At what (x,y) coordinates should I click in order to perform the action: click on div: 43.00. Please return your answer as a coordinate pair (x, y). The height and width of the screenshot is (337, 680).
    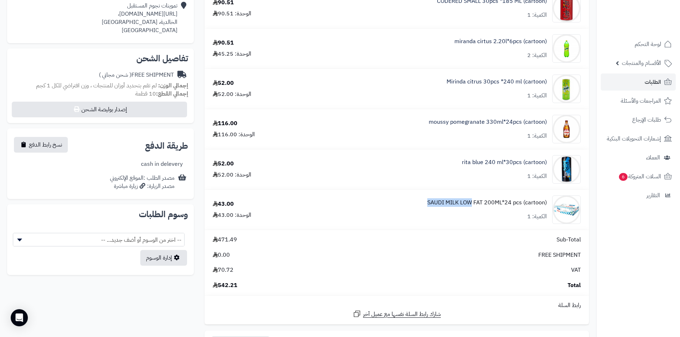
    Looking at the image, I should click on (223, 204).